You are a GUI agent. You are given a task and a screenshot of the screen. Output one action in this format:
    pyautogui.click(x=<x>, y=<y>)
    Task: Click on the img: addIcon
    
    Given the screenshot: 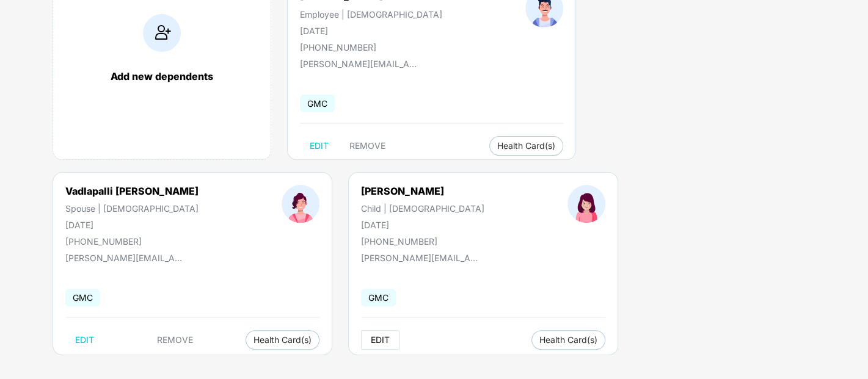 What is the action you would take?
    pyautogui.click(x=162, y=33)
    